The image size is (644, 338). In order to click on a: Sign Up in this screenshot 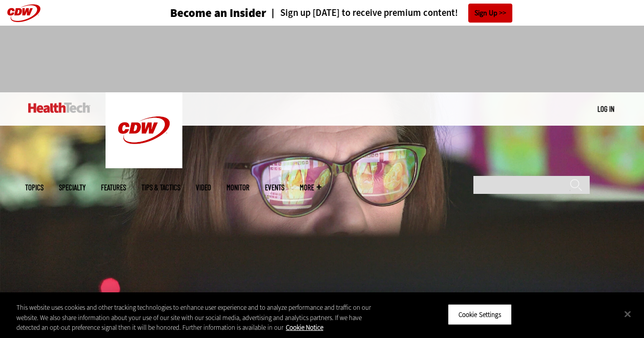, I will do `click(490, 13)`.